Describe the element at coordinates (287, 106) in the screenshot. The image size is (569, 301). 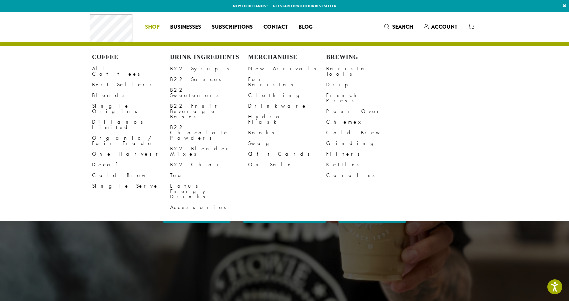
I see `a: Drinkware` at that location.